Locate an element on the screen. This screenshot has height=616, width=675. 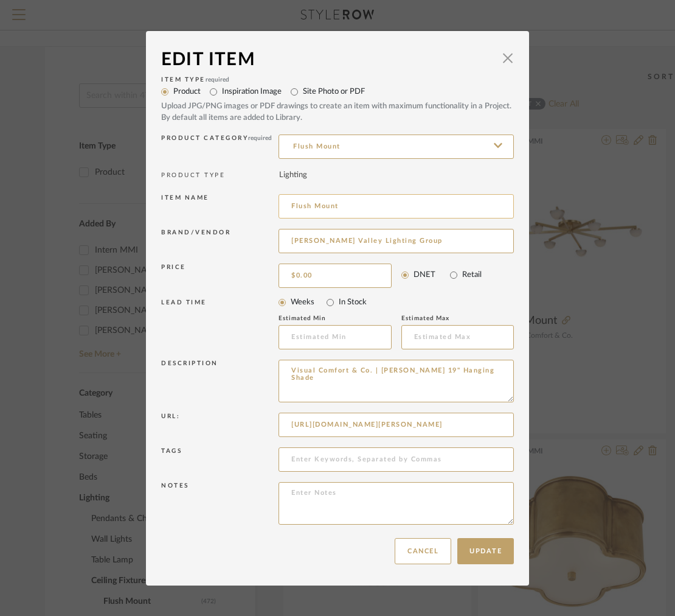
input: Unknown is located at coordinates (396, 241).